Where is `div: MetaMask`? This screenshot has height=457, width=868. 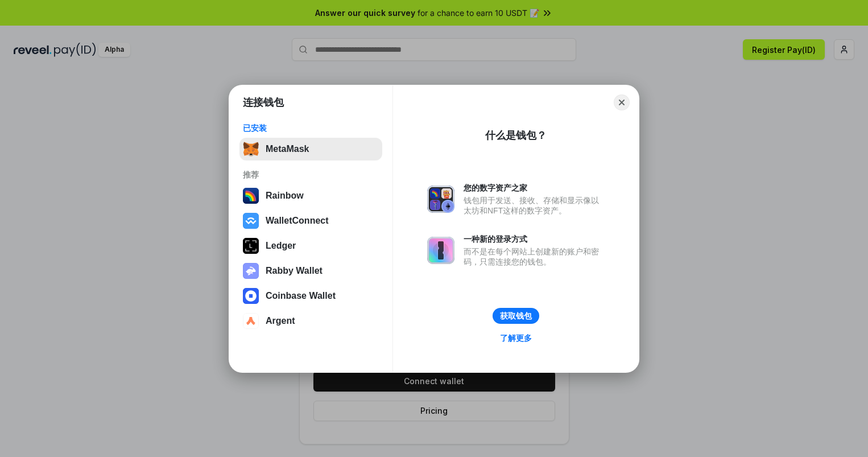
div: MetaMask is located at coordinates (288, 149).